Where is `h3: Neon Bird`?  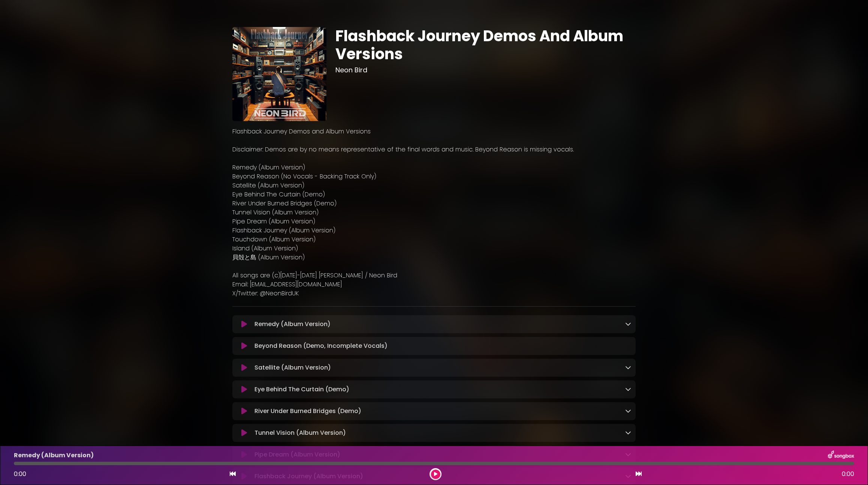
h3: Neon Bird is located at coordinates (486, 70).